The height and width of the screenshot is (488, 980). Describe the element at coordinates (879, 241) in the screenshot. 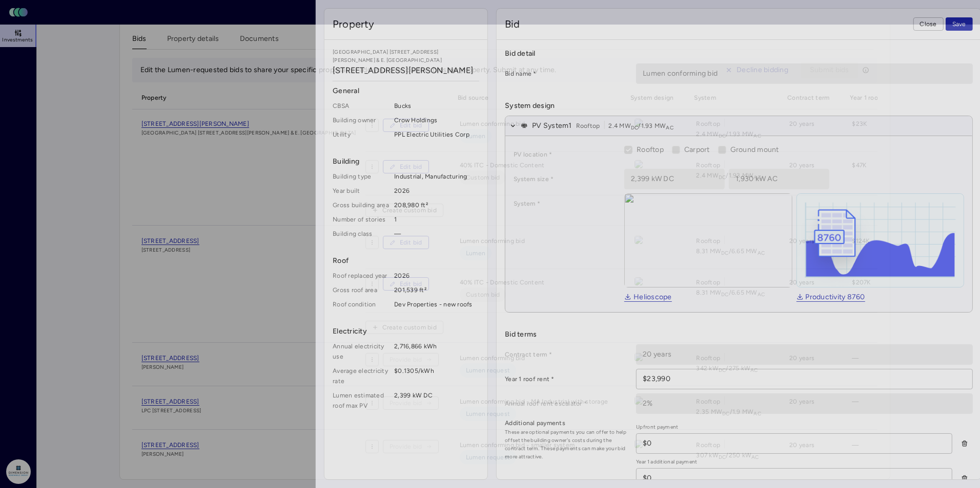

I see `img: helioscope-8760-1D3KBreE.png` at that location.